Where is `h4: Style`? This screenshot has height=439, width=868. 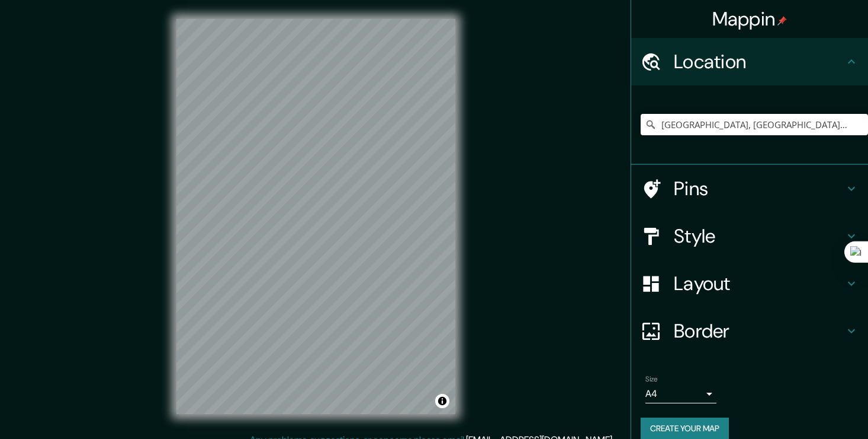 h4: Style is located at coordinates (760, 236).